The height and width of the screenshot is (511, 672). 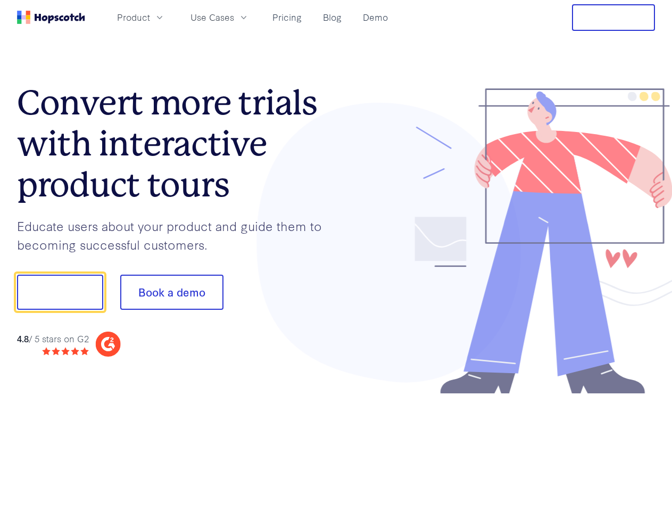 What do you see at coordinates (287, 17) in the screenshot?
I see `a: Pricing` at bounding box center [287, 17].